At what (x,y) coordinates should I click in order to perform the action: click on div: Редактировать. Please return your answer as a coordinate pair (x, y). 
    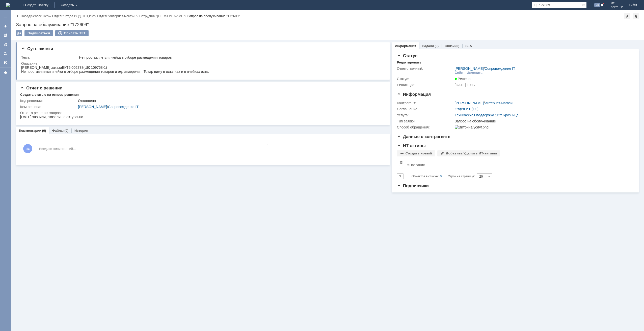
    Looking at the image, I should click on (409, 62).